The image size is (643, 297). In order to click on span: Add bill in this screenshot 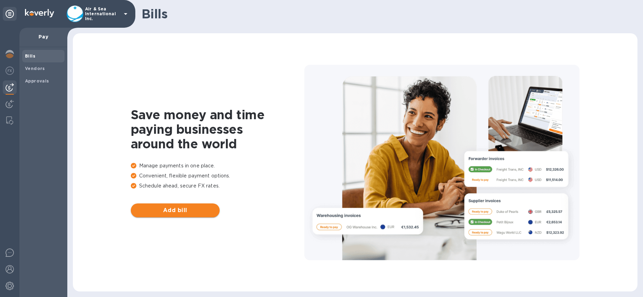, I will do `click(175, 211)`.